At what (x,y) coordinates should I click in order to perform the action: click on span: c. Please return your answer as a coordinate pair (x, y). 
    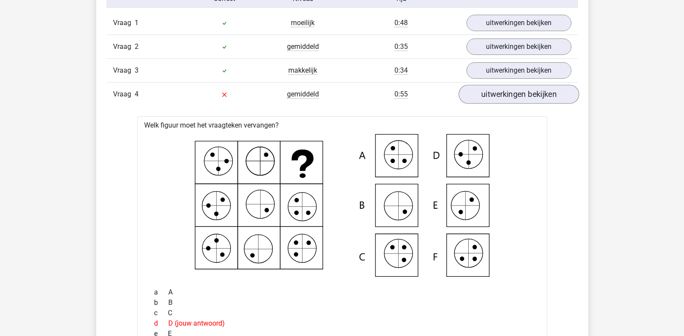
    Looking at the image, I should click on (161, 313).